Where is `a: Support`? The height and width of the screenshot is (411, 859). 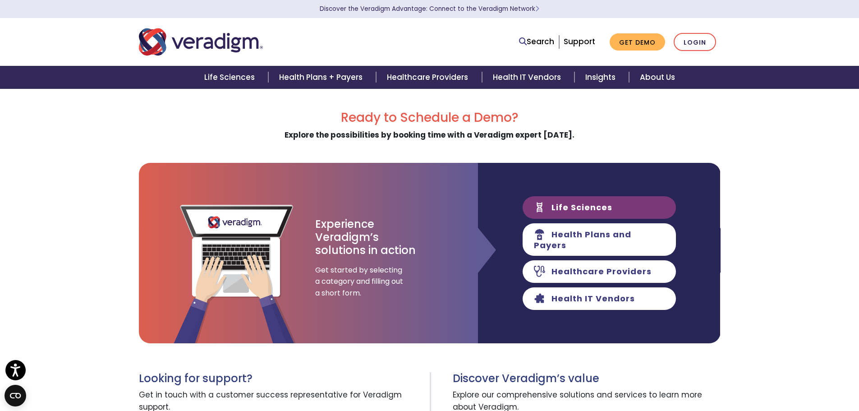 a: Support is located at coordinates (579, 41).